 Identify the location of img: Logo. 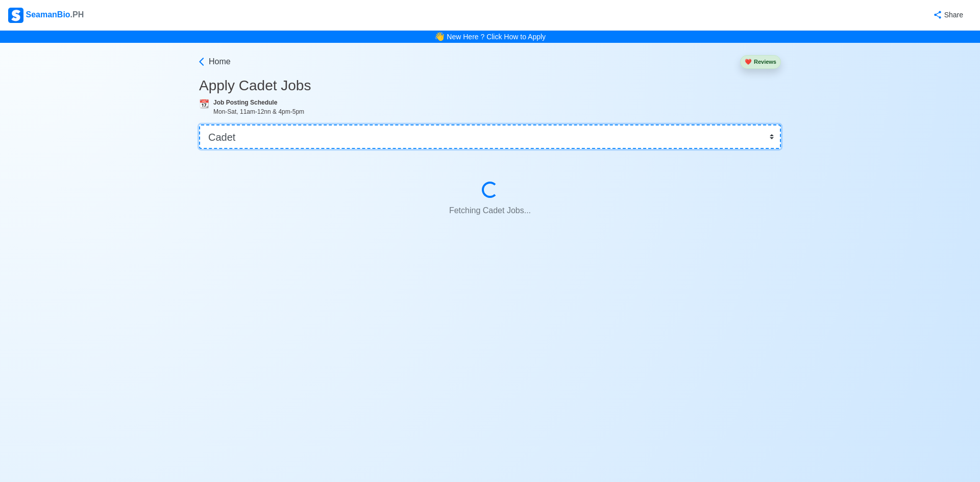
(15, 15).